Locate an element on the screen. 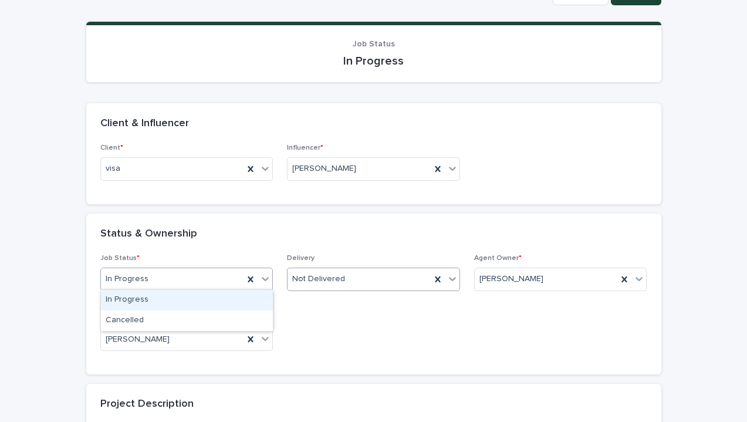 This screenshot has height=422, width=747. span: Client is located at coordinates (111, 148).